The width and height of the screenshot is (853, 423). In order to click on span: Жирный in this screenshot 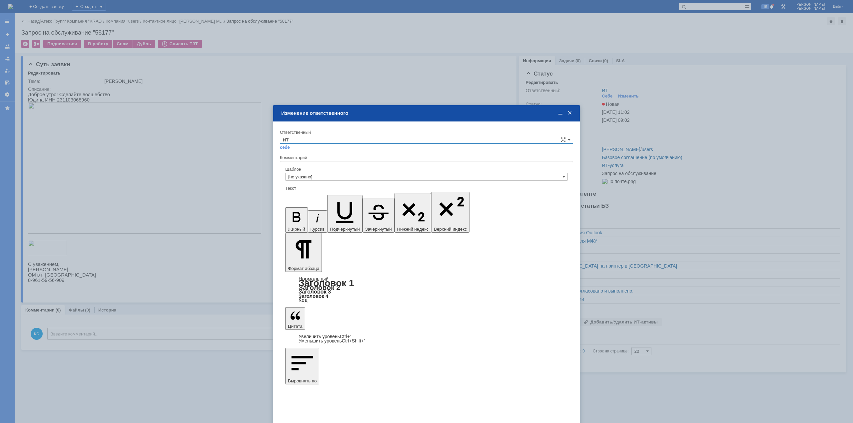, I will do `click(297, 229)`.